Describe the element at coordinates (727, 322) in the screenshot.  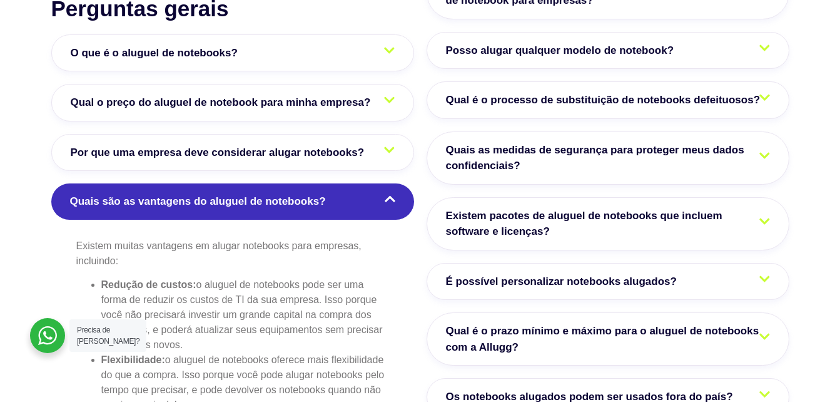
I see `div: Widget de chat` at that location.